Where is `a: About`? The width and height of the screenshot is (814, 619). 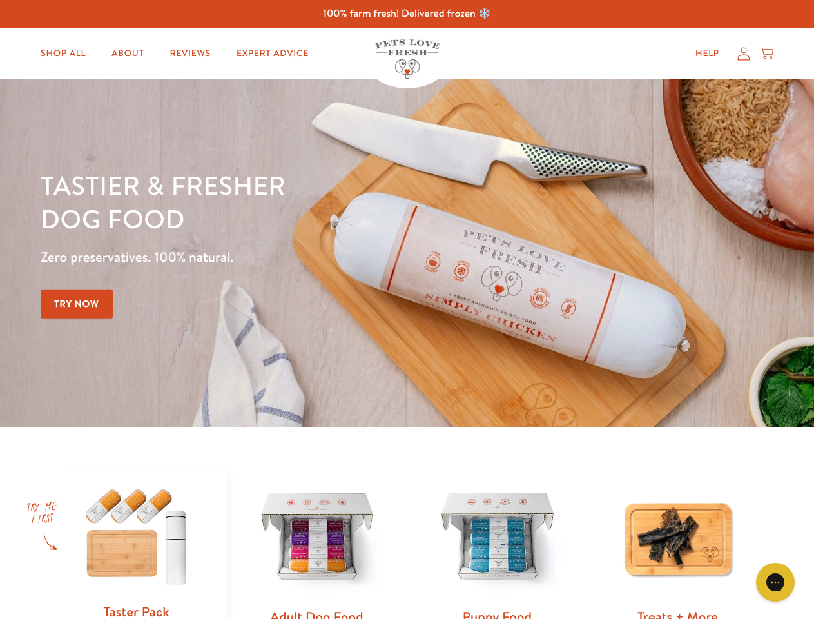
a: About is located at coordinates (128, 54).